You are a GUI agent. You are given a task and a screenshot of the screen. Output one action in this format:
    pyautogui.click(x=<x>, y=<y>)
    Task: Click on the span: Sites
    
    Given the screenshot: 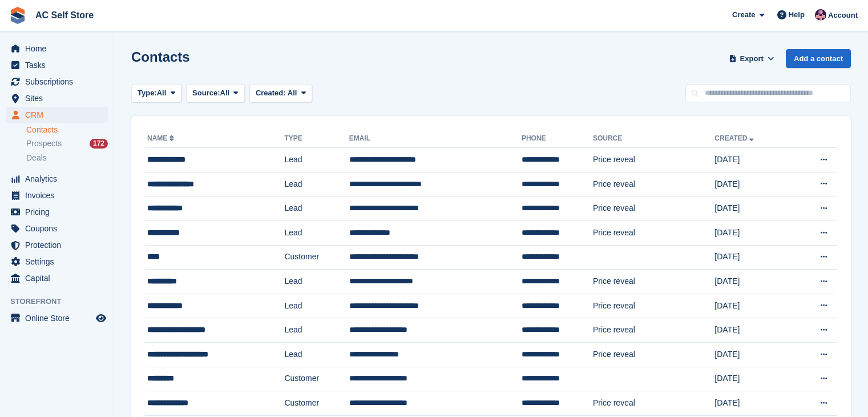 What is the action you would take?
    pyautogui.click(x=59, y=98)
    